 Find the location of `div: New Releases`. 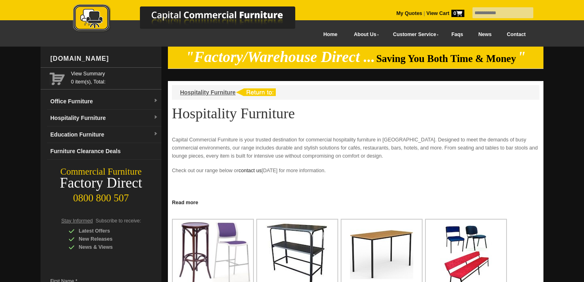

div: New Releases is located at coordinates (107, 239).